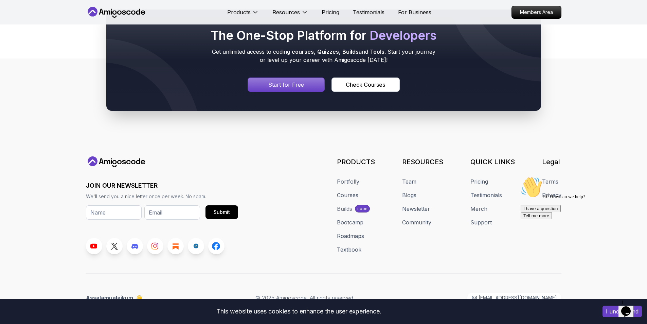 This screenshot has height=324, width=647. What do you see at coordinates (479, 209) in the screenshot?
I see `a: Merch` at bounding box center [479, 209].